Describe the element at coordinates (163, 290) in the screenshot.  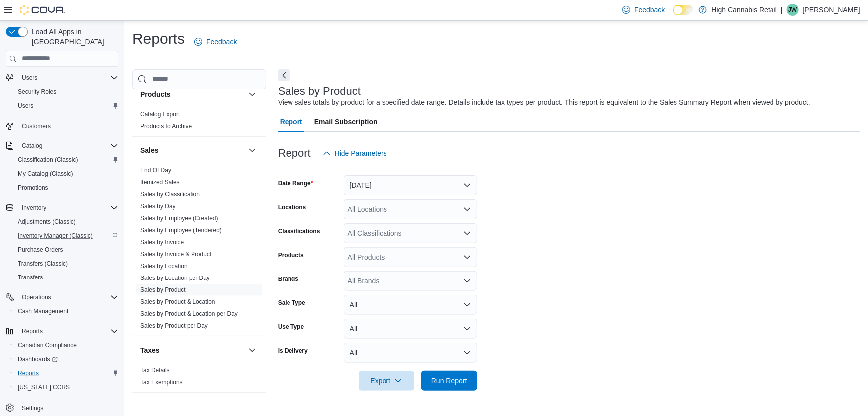
I see `span: Sales by Product` at that location.